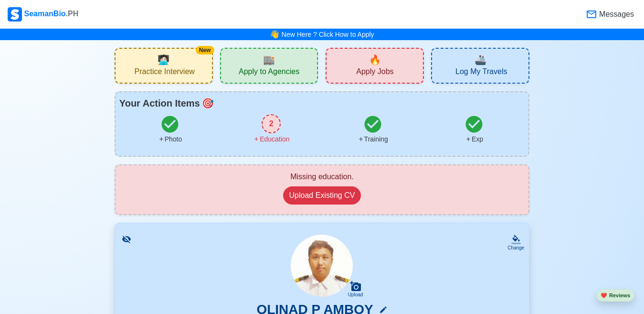  Describe the element at coordinates (271, 139) in the screenshot. I see `div: Education` at that location.